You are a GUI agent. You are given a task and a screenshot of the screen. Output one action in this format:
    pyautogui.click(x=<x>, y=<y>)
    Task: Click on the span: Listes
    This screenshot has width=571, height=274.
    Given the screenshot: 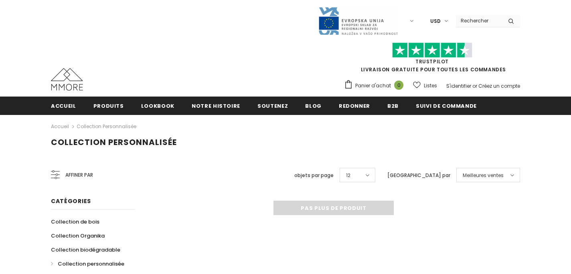 What is the action you would take?
    pyautogui.click(x=430, y=86)
    